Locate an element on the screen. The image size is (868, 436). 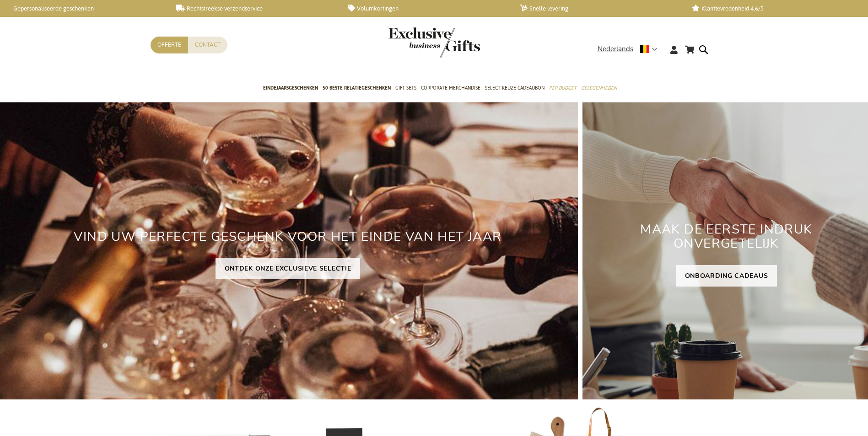
img: Exclusive Business gifts logo is located at coordinates (434, 43).